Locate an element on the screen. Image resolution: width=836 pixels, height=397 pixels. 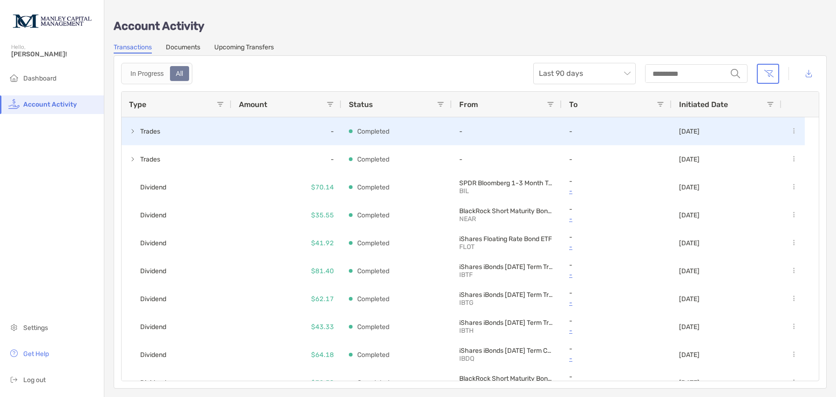
span: Get Help is located at coordinates (36, 354).